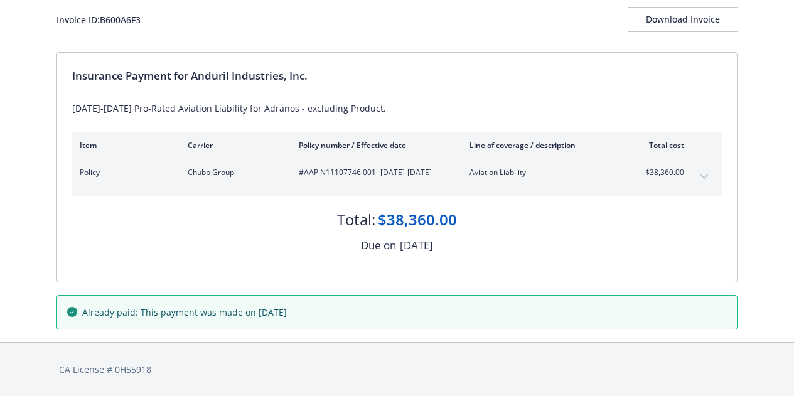  What do you see at coordinates (374, 145) in the screenshot?
I see `div: Policy number / Effective date` at bounding box center [374, 145].